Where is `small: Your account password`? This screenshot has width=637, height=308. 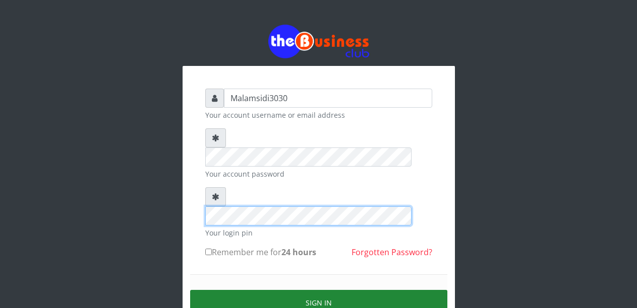
small: Your account password is located at coordinates (319, 174).